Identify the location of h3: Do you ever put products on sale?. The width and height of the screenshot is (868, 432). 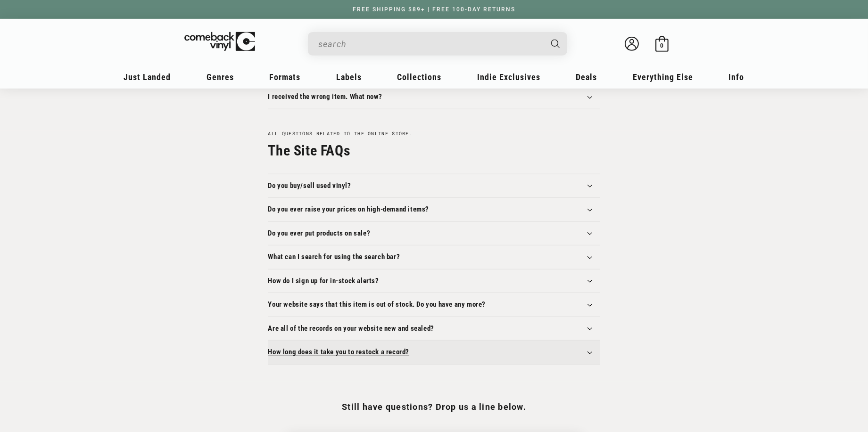
(319, 234).